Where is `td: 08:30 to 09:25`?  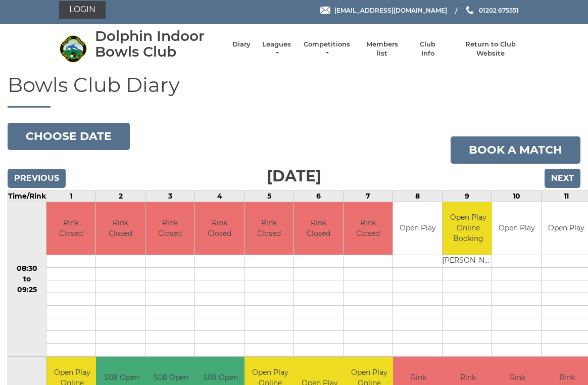
td: 08:30 to 09:25 is located at coordinates (27, 279).